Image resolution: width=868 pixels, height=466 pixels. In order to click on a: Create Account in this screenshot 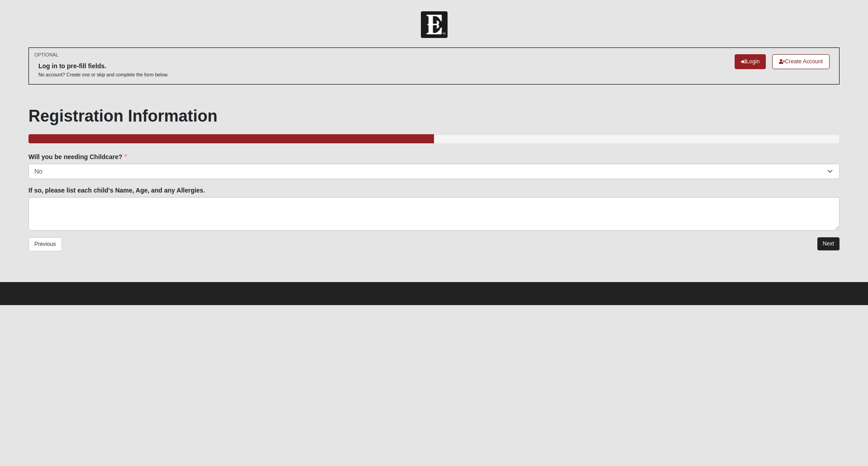, I will do `click(801, 62)`.